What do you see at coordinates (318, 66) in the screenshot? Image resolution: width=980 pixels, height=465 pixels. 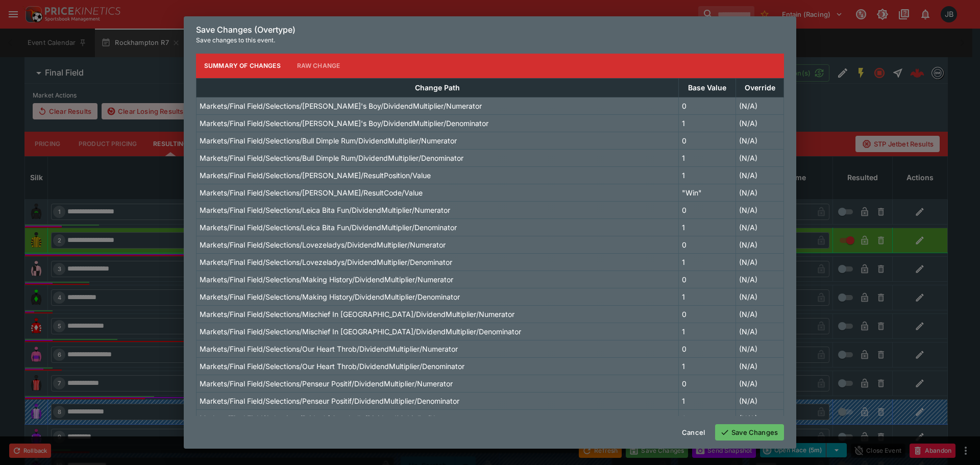 I see `button: Raw Change` at bounding box center [318, 66].